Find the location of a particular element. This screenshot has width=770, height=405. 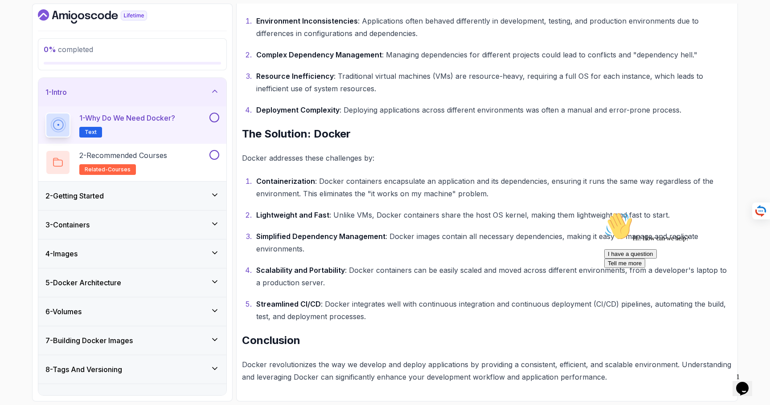

a: Dashboard is located at coordinates (102, 16).